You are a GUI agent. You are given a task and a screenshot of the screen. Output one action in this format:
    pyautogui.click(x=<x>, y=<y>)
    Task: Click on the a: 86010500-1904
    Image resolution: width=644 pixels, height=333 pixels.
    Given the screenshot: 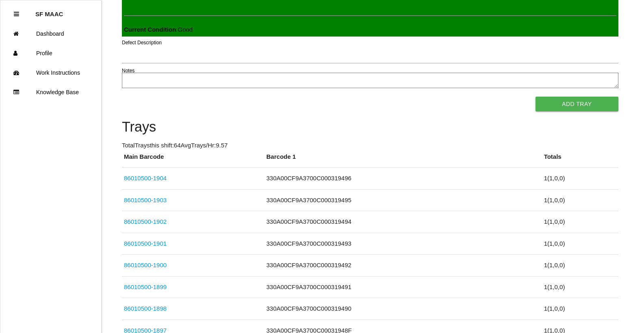 What is the action you would take?
    pyautogui.click(x=145, y=178)
    